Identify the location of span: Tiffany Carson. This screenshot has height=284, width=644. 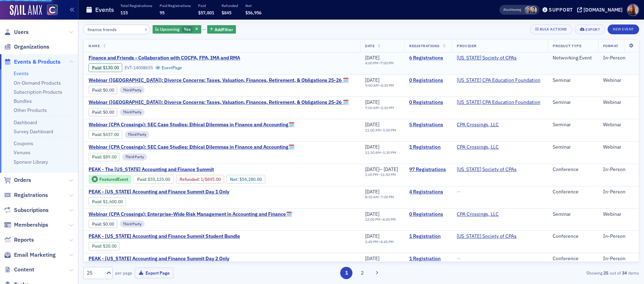
(528, 10).